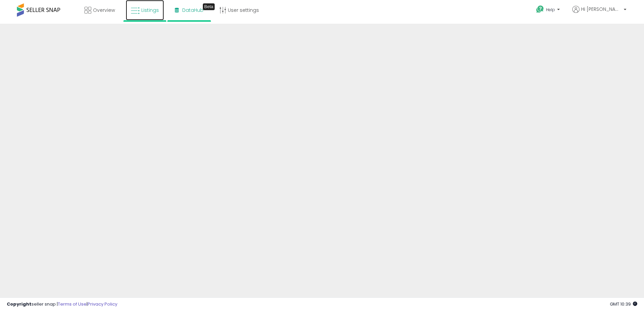 The image size is (644, 311). I want to click on a: Privacy Policy, so click(102, 304).